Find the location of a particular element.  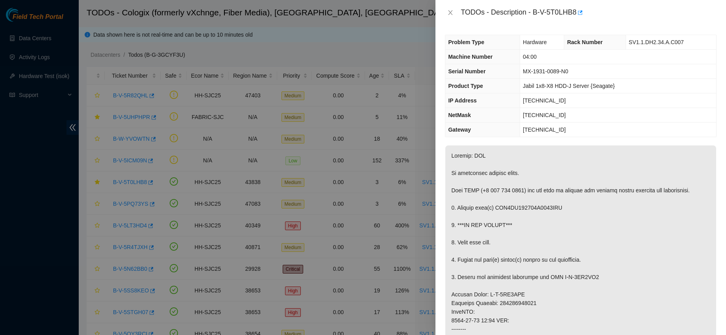

span: NetMask is located at coordinates (460, 115).